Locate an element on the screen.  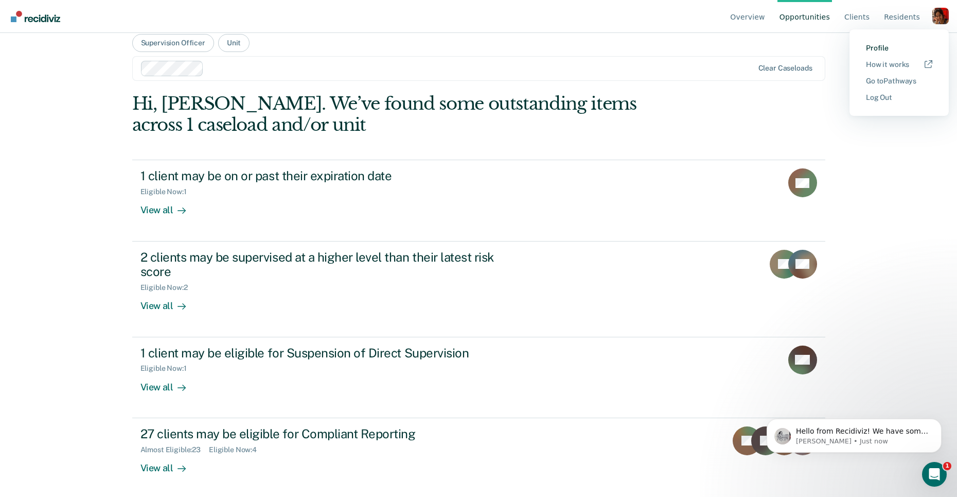
img: Profile image for Kim is located at coordinates (31, 39).